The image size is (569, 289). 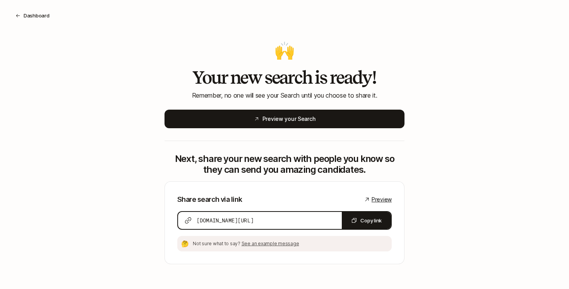 What do you see at coordinates (285, 95) in the screenshot?
I see `p: Remember, no one will see your Search until you choose to share it.` at bounding box center [285, 95].